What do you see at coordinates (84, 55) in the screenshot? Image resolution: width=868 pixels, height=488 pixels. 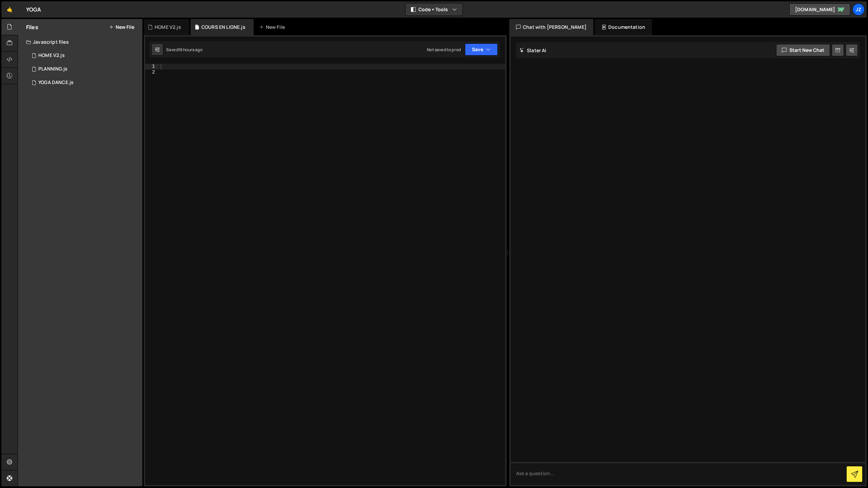 I see `div: 14442/37210.js` at bounding box center [84, 55].